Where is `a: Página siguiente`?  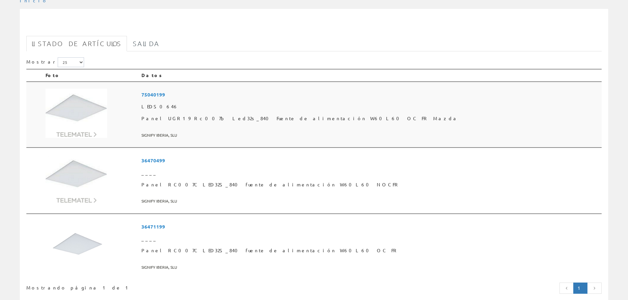 a: Página siguiente is located at coordinates (594, 288).